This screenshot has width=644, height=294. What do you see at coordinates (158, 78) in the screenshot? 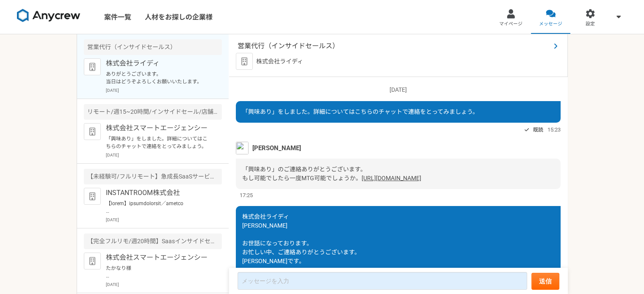
I see `p: ありがとうございます。 当日はどうぞよろしくお願いいたします。` at bounding box center [158, 78].